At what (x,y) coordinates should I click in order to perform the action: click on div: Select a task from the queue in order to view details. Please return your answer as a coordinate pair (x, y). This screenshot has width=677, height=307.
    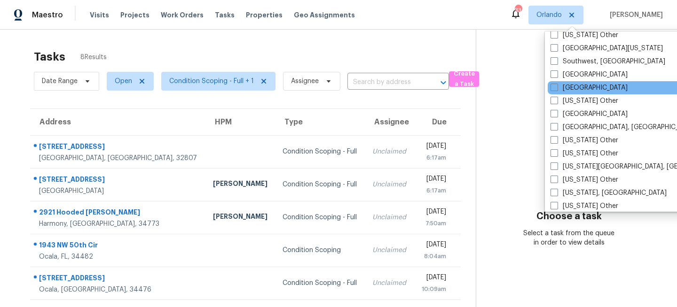
    Looking at the image, I should click on (569, 238).